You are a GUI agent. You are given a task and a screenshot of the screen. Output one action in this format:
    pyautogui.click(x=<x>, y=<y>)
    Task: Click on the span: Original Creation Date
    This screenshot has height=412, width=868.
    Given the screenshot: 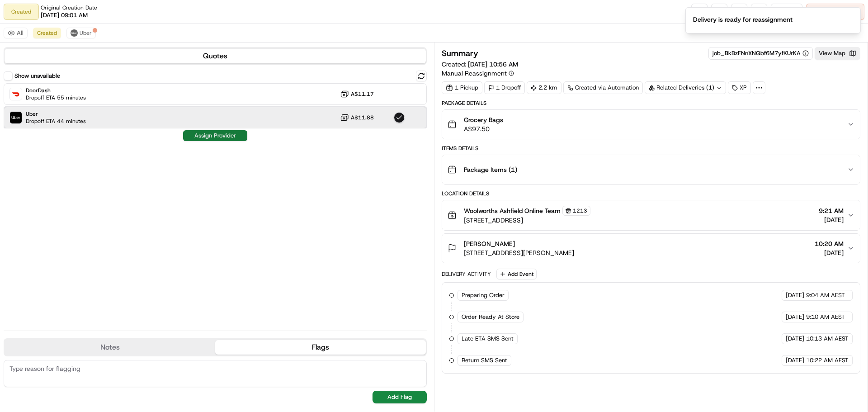 What is the action you would take?
    pyautogui.click(x=69, y=8)
    